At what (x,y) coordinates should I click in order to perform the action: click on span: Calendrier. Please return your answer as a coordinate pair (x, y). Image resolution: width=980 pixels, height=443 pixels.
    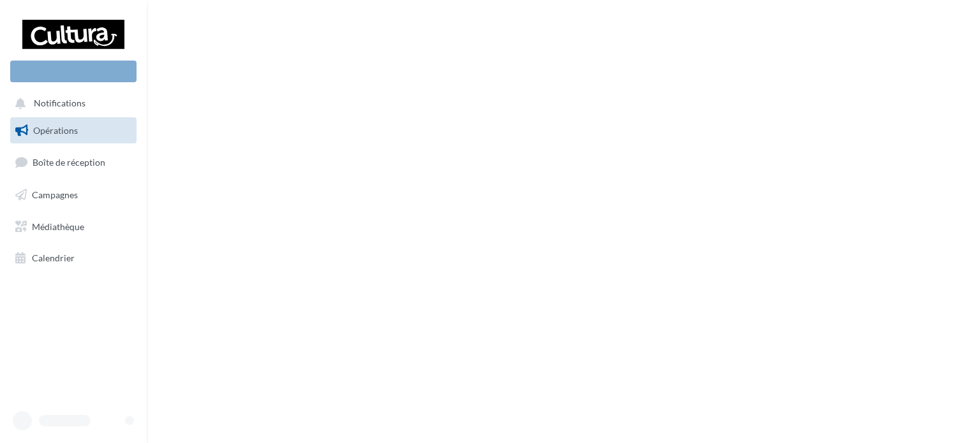
    Looking at the image, I should click on (53, 258).